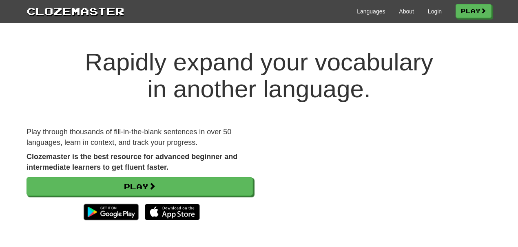  I want to click on a: About, so click(406, 11).